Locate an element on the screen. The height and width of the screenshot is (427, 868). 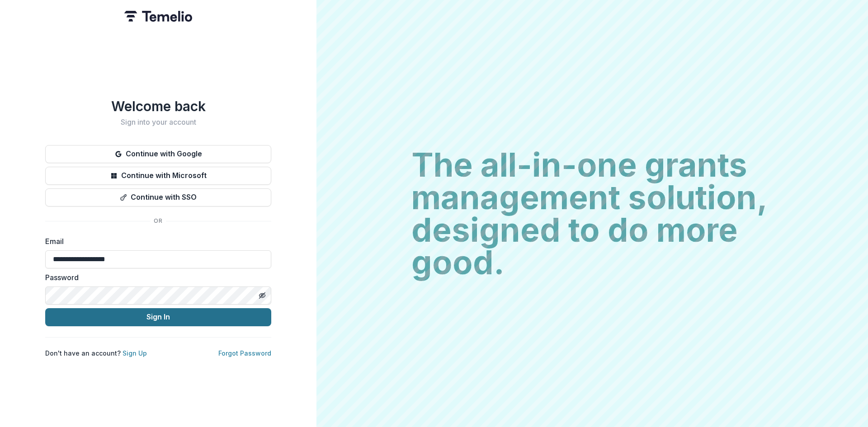
button: Sign In is located at coordinates (158, 317).